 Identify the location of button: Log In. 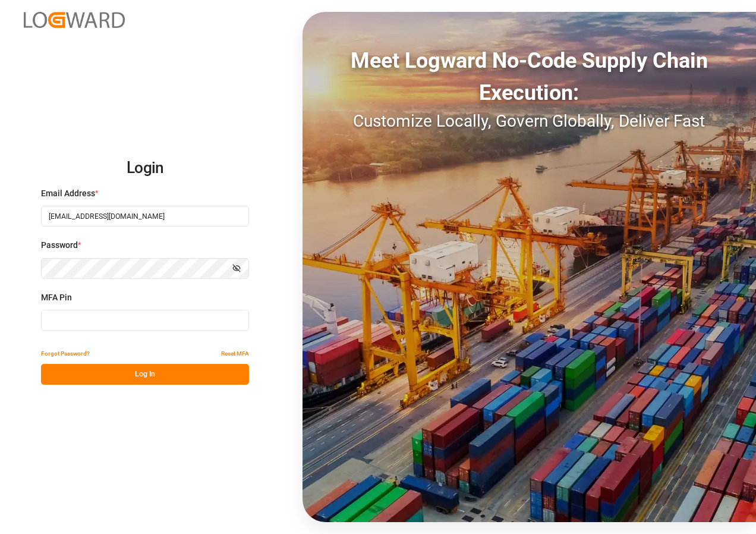
(145, 374).